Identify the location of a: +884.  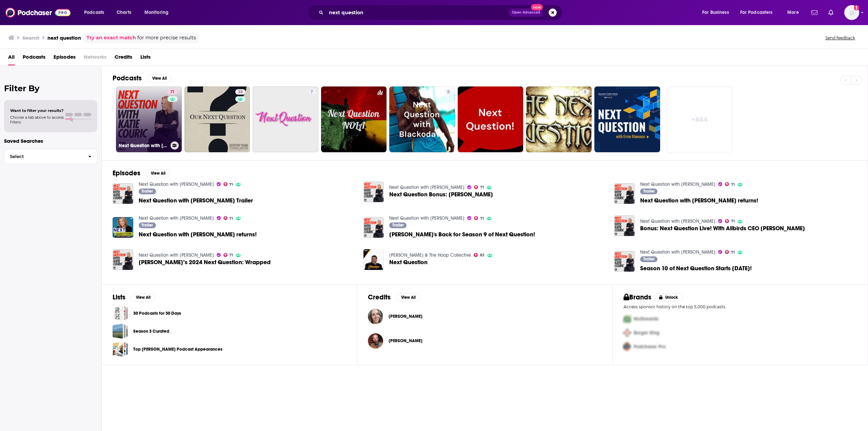
(700, 119).